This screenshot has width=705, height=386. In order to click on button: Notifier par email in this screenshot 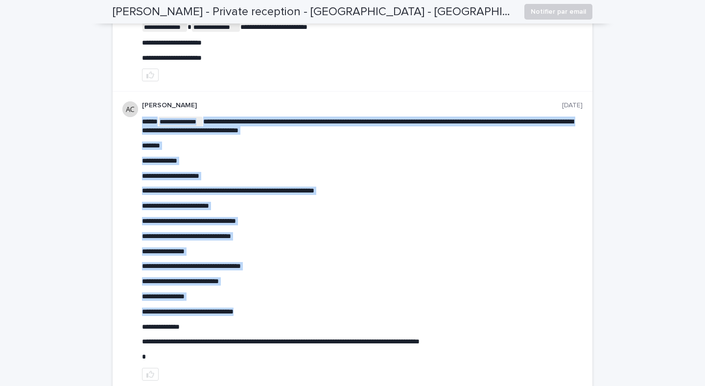, I will do `click(558, 12)`.